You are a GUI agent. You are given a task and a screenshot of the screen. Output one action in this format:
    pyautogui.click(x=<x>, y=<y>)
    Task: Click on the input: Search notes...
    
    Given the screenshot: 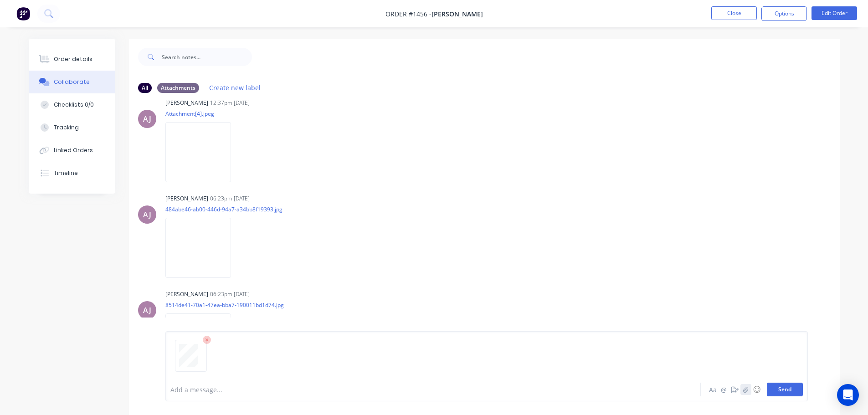 What is the action you would take?
    pyautogui.click(x=207, y=57)
    